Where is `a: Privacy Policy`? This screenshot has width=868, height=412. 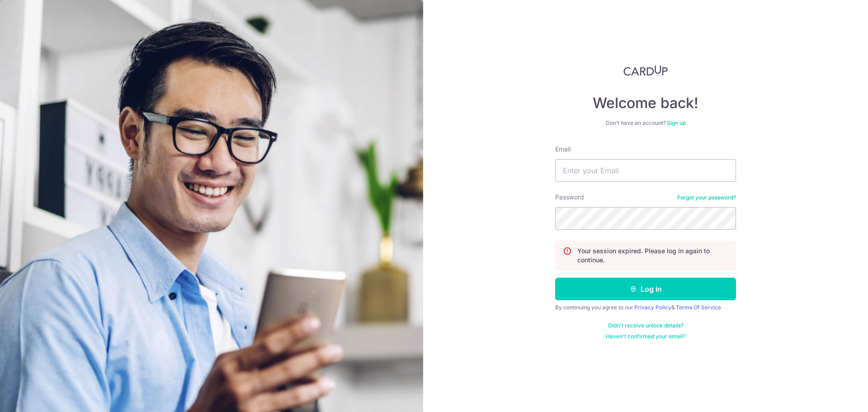
a: Privacy Policy is located at coordinates (653, 307).